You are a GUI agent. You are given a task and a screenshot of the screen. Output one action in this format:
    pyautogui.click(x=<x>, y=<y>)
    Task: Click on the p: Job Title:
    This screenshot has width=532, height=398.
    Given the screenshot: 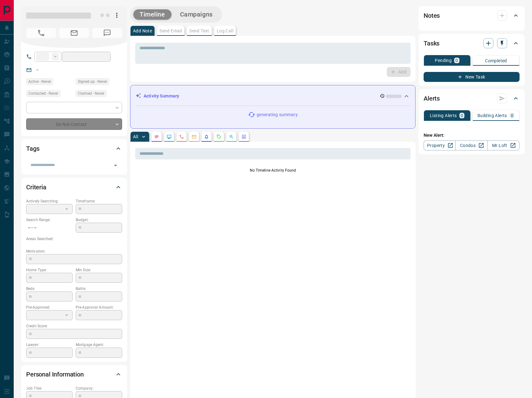 What is the action you would take?
    pyautogui.click(x=49, y=388)
    